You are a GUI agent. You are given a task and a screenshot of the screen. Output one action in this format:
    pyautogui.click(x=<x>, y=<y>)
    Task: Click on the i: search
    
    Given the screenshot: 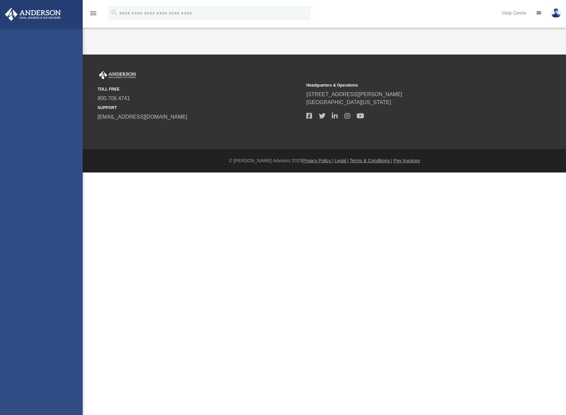 What is the action you would take?
    pyautogui.click(x=114, y=13)
    